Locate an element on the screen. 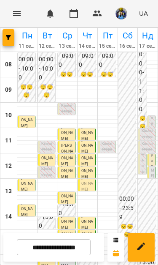 Image resolution: width=158 pixels, height=265 pixels. h6: 12 is located at coordinates (8, 166).